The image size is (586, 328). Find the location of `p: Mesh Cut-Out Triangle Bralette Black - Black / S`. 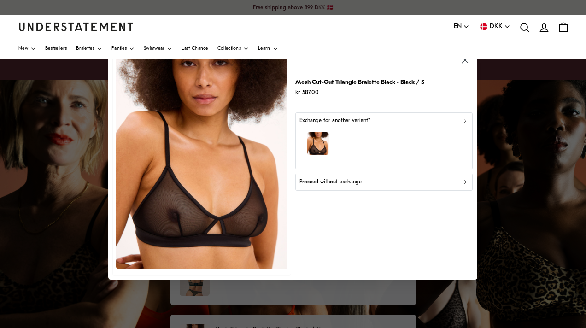

p: Mesh Cut-Out Triangle Bralette Black - Black / S is located at coordinates (360, 82).